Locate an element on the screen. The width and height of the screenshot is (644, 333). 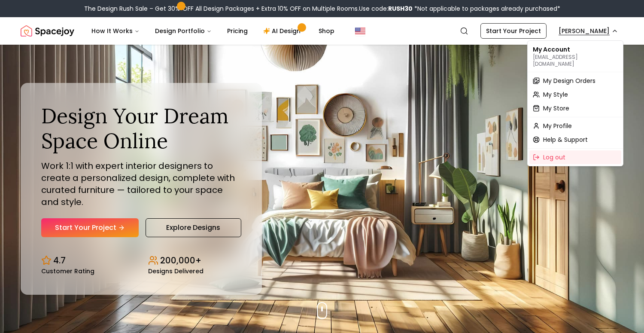
span: My Store is located at coordinates (556, 108).